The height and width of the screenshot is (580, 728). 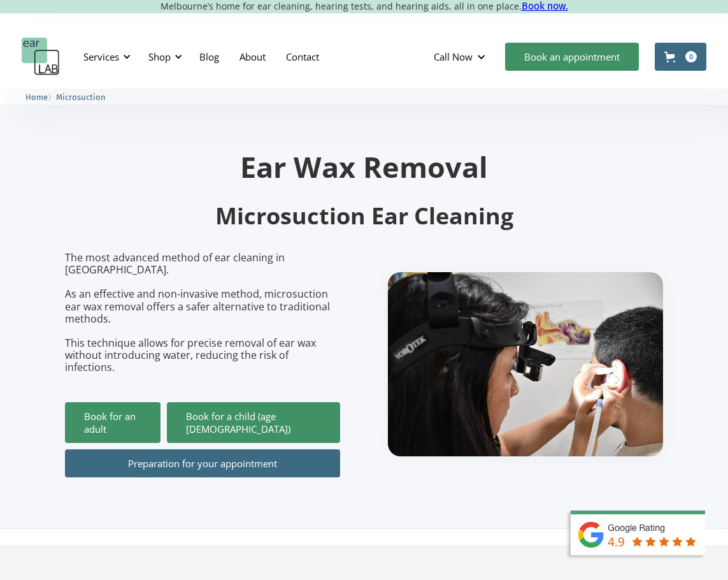 I want to click on a: Book for an adult, so click(x=113, y=422).